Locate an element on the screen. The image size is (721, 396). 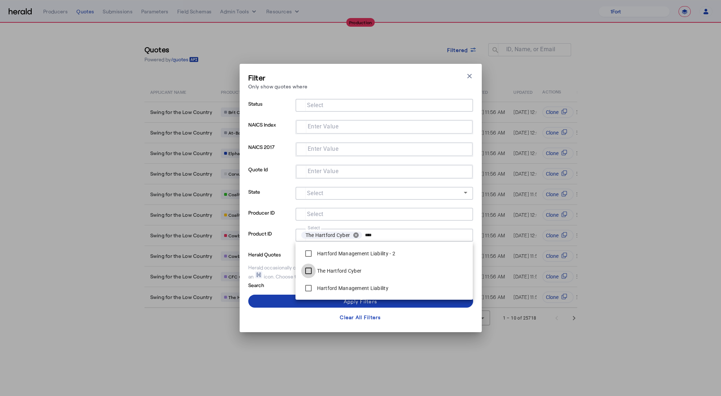
div: Apply Filters is located at coordinates (360, 301).